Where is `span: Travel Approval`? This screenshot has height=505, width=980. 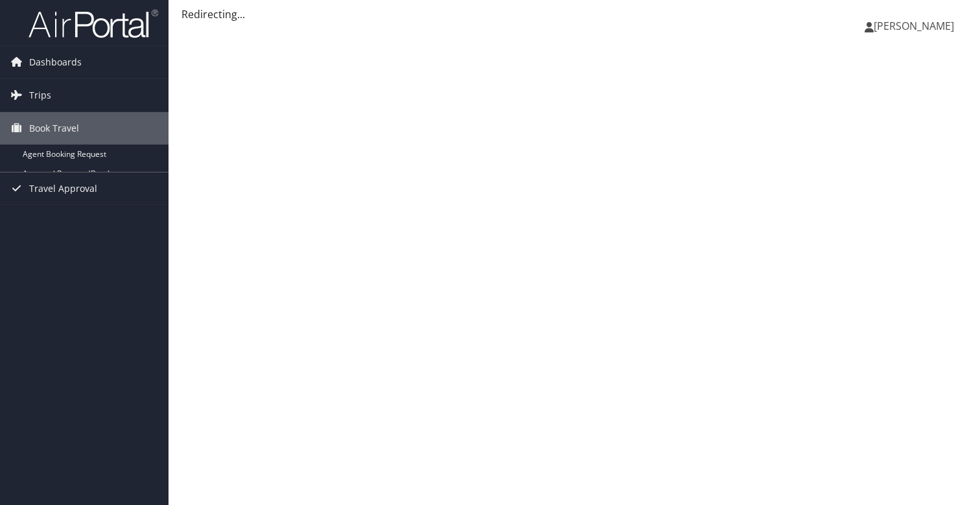 span: Travel Approval is located at coordinates (63, 189).